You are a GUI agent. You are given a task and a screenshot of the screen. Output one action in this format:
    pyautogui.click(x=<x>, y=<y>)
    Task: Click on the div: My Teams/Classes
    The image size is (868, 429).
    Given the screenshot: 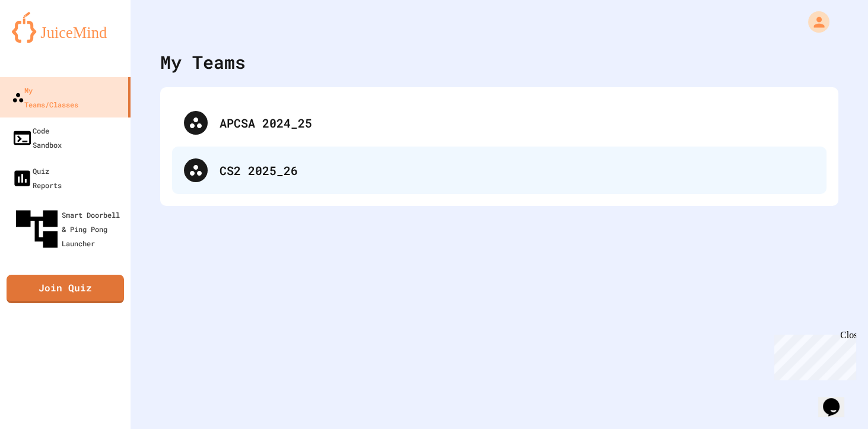 What is the action you would take?
    pyautogui.click(x=45, y=98)
    